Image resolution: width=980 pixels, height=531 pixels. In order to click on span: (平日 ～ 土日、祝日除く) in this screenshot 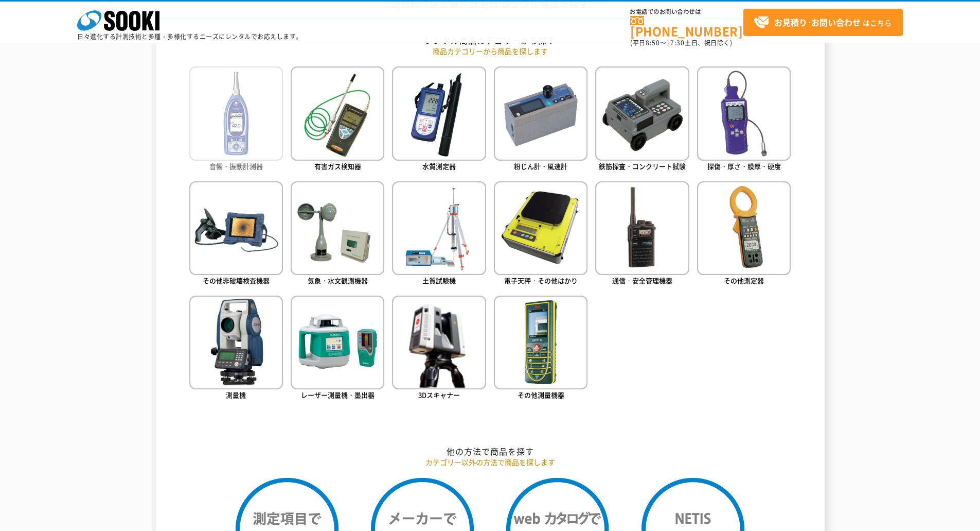, I will do `click(682, 43)`.